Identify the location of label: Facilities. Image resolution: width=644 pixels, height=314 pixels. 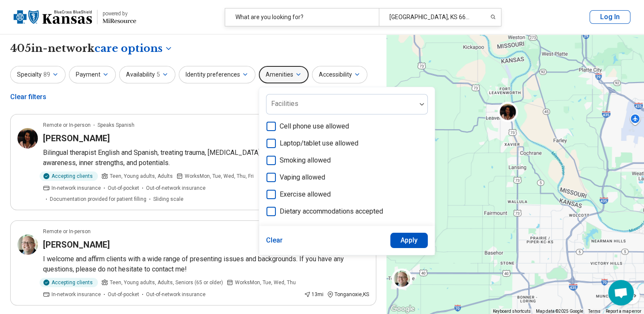
(285, 103).